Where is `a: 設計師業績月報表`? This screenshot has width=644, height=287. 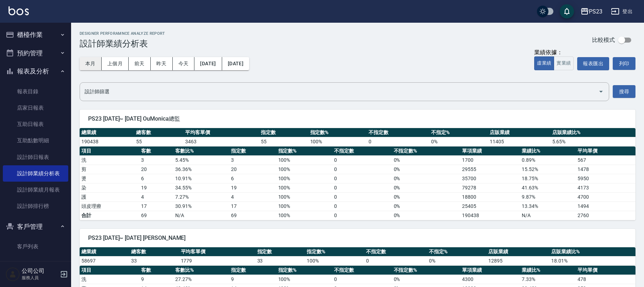 a: 設計師業績月報表 is located at coordinates (35, 190).